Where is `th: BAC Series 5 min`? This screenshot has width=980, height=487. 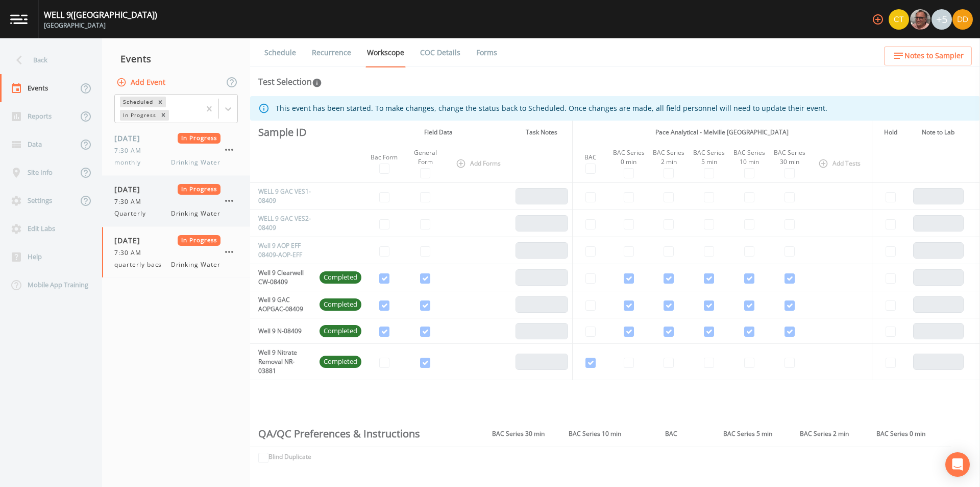
th: BAC Series 5 min is located at coordinates (748, 434).